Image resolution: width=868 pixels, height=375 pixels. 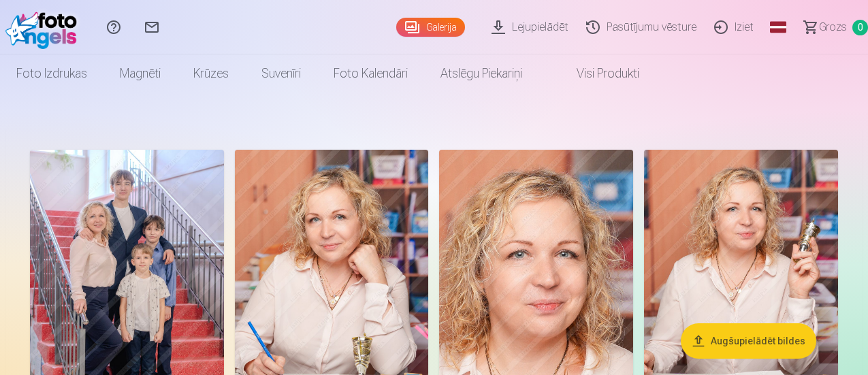 What do you see at coordinates (748, 341) in the screenshot?
I see `button: Augšupielādēt bildes` at bounding box center [748, 341].